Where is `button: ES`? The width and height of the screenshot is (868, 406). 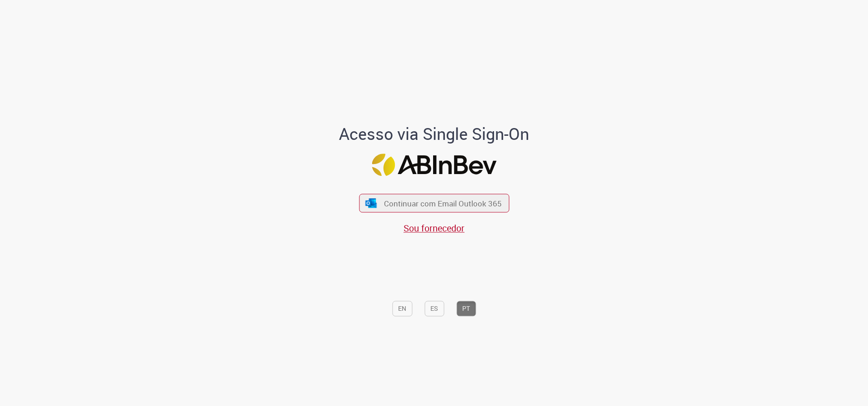 button: ES is located at coordinates (434, 308).